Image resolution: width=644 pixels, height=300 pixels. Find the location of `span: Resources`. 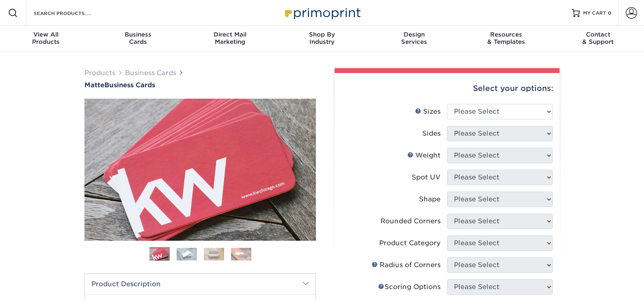

span: Resources is located at coordinates (506, 35).